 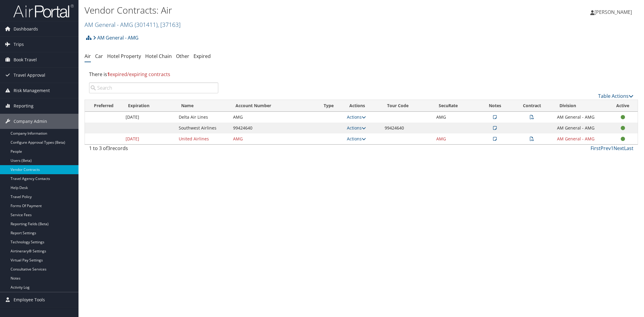 What do you see at coordinates (407, 105) in the screenshot?
I see `th: Tour Code: activate to sort column ascending` at bounding box center [407, 105].